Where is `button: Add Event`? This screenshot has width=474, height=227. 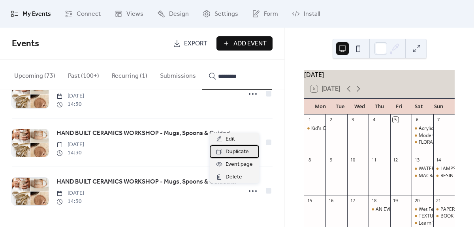 button: Add Event is located at coordinates (245, 43).